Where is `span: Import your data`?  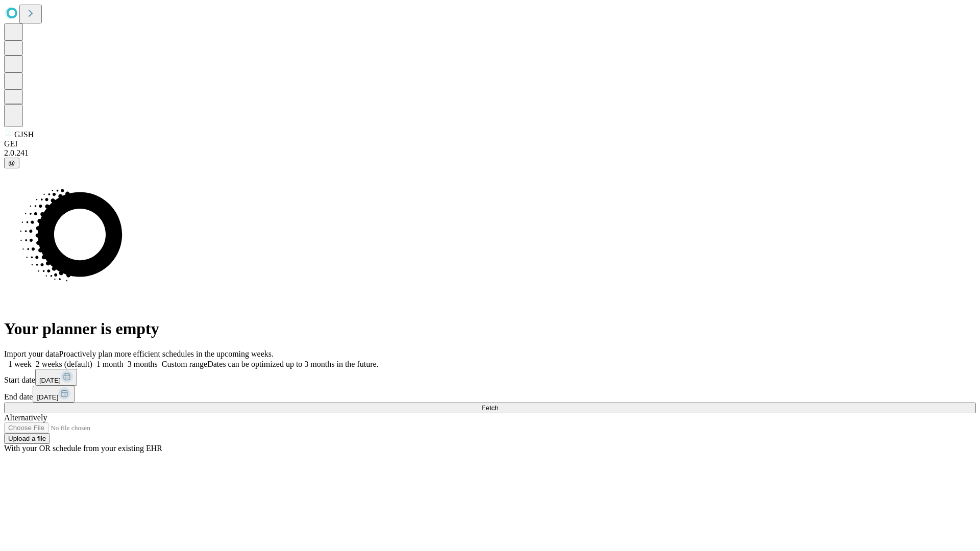 span: Import your data is located at coordinates (32, 354).